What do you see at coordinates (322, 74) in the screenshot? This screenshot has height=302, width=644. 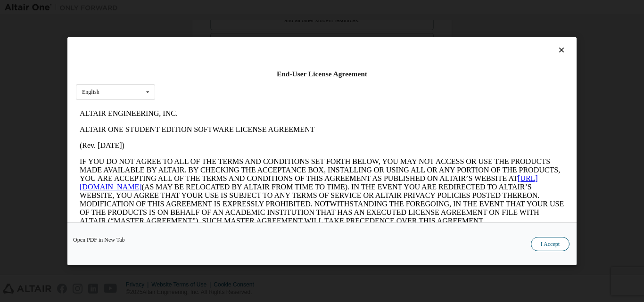 I see `div: End-User License Agreement` at bounding box center [322, 74].